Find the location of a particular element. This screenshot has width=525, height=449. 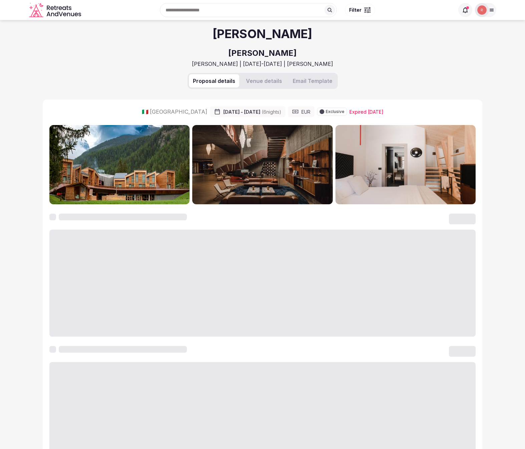

img: Gallery photo 3 is located at coordinates (406, 164).